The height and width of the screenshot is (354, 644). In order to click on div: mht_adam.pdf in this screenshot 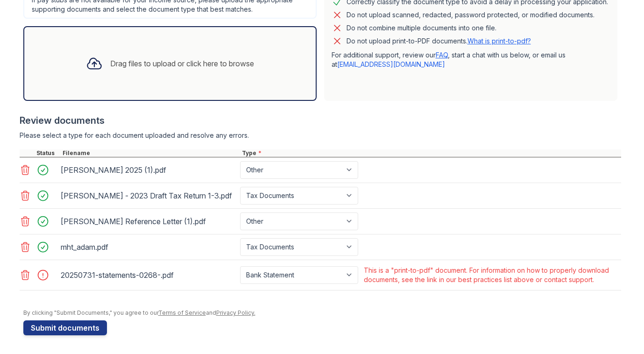, I will do `click(149, 247)`.